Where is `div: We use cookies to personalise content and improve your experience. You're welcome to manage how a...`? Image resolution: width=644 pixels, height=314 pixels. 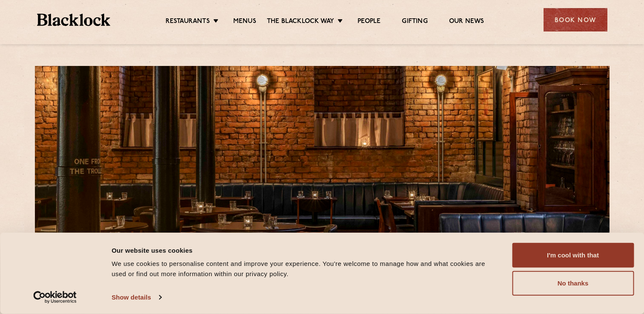
div: We use cookies to personalise content and improve your experience. You're welcome to manage how a... is located at coordinates (302, 269).